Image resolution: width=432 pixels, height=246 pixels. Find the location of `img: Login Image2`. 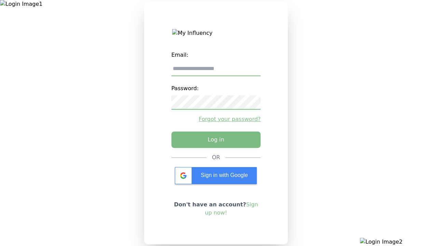

img: Login Image2 is located at coordinates (395, 242).